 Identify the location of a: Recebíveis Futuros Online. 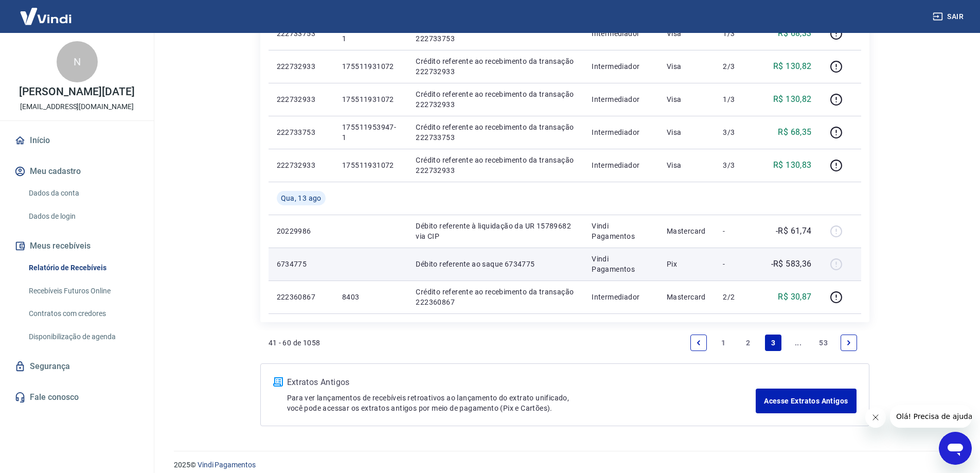
(83, 291).